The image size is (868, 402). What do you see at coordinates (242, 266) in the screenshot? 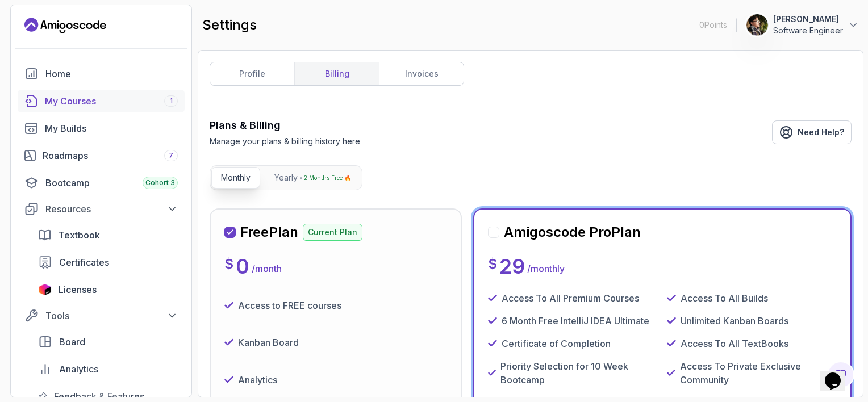
I see `p: 0` at bounding box center [242, 266].